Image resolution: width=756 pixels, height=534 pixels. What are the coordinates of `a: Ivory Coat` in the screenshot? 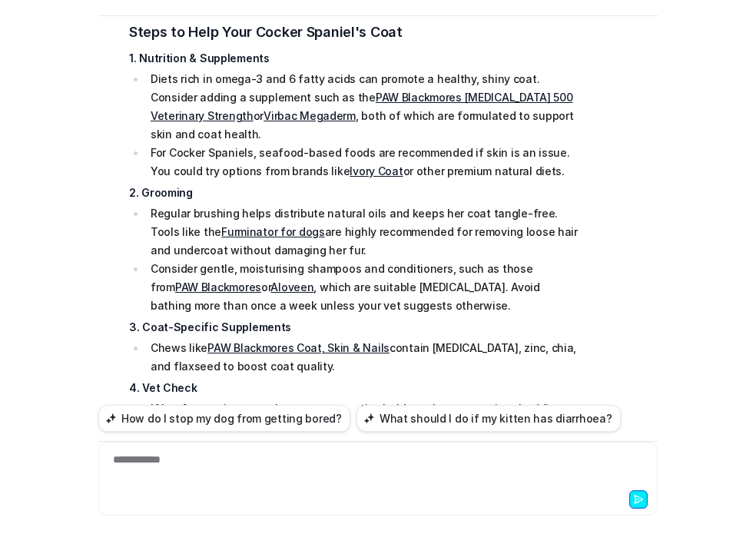 It's located at (376, 170).